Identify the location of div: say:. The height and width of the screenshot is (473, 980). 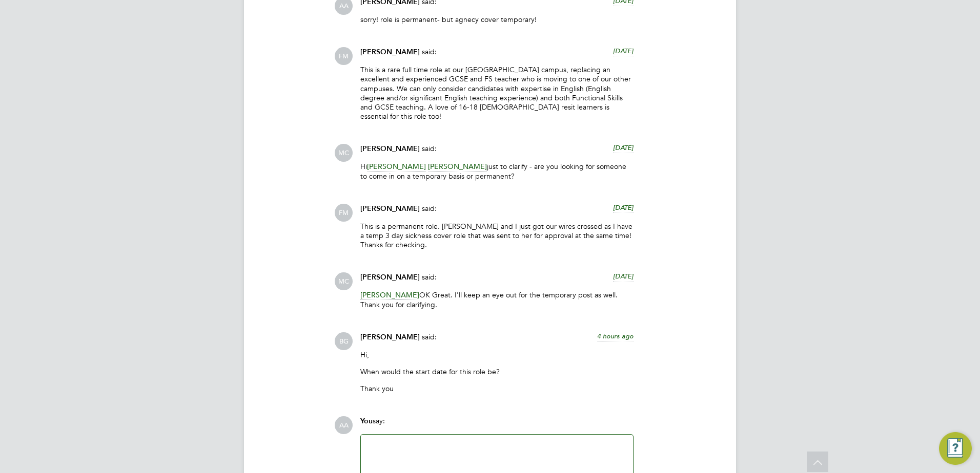
(497, 425).